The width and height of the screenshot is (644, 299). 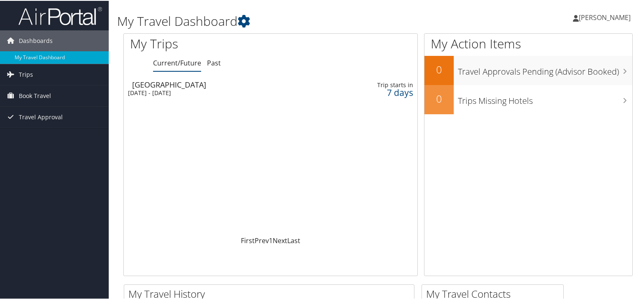 What do you see at coordinates (214, 62) in the screenshot?
I see `a: Past` at bounding box center [214, 62].